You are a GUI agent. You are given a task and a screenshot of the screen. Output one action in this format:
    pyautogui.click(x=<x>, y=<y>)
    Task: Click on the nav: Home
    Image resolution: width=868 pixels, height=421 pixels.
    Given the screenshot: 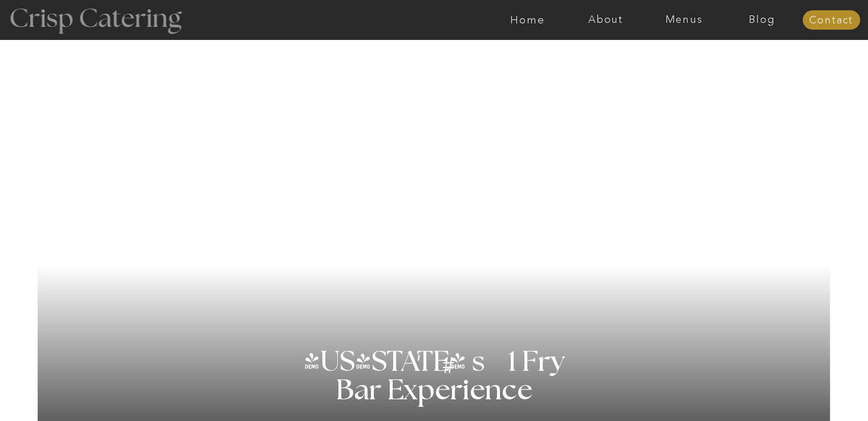 What is the action you would take?
    pyautogui.click(x=527, y=20)
    